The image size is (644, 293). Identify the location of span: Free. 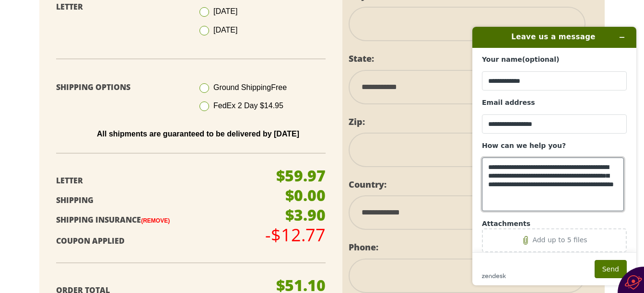
(278, 87).